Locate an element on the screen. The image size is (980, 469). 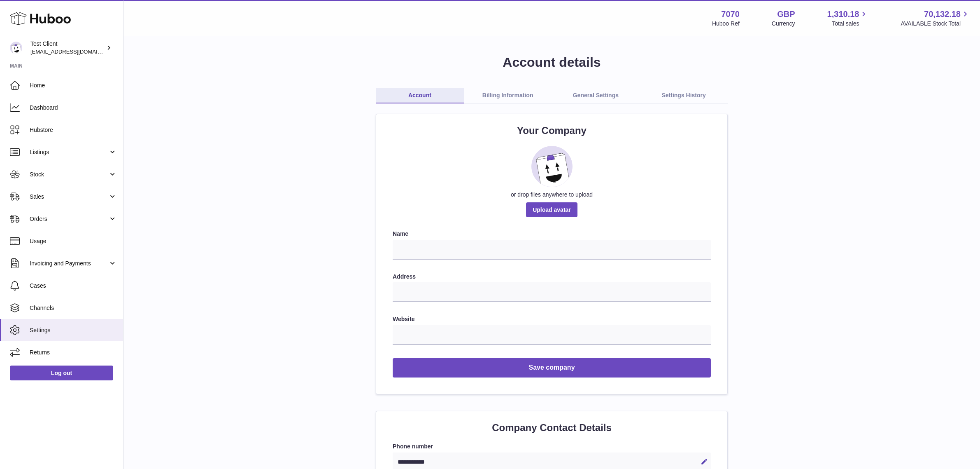
a: Account is located at coordinates (420, 96).